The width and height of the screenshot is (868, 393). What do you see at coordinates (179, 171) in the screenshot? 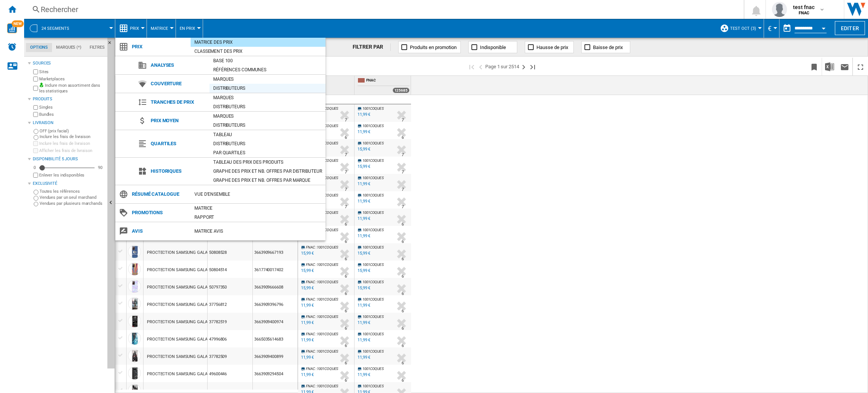
I see `span: Historiques` at bounding box center [179, 171].